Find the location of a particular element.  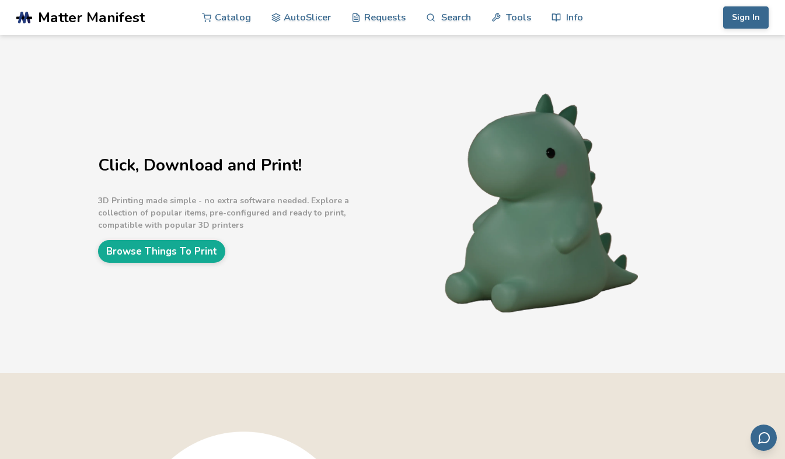

span: Matter Manifest is located at coordinates (91, 18).